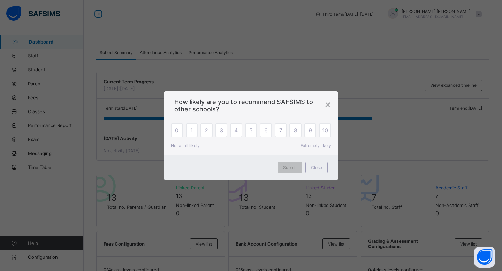 The width and height of the screenshot is (502, 271). Describe the element at coordinates (206, 130) in the screenshot. I see `span: 2` at that location.